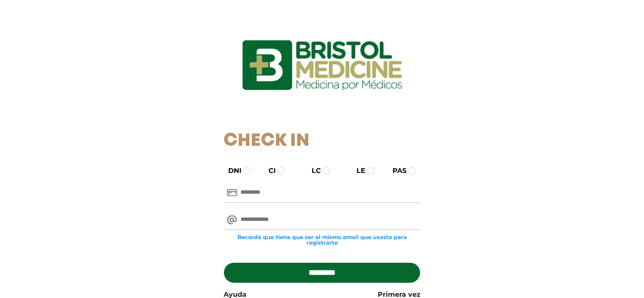 Image resolution: width=644 pixels, height=298 pixels. Describe the element at coordinates (312, 171) in the screenshot. I see `label: LC` at that location.